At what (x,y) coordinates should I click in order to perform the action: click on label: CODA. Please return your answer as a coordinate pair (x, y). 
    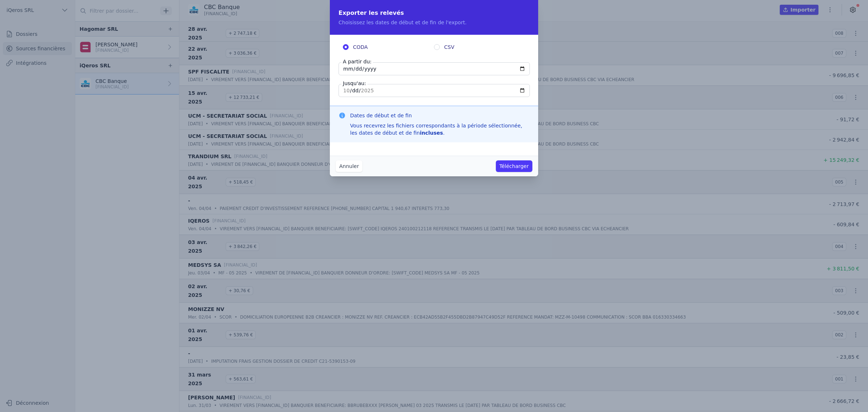
    Looking at the image, I should click on (389, 47).